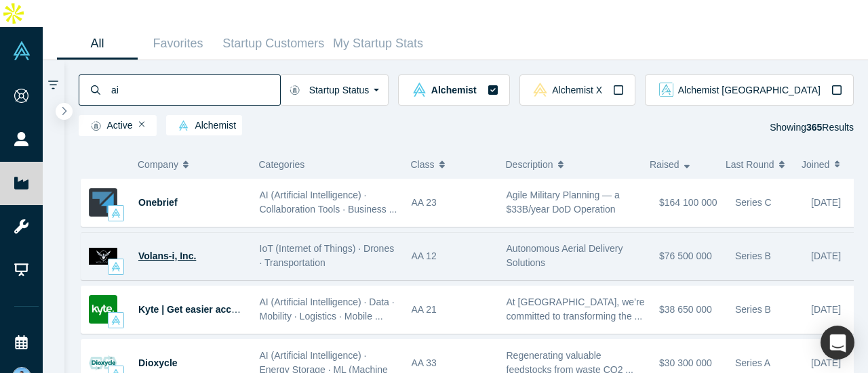 The image size is (868, 373). Describe the element at coordinates (452, 256) in the screenshot. I see `div: AA 12` at that location.